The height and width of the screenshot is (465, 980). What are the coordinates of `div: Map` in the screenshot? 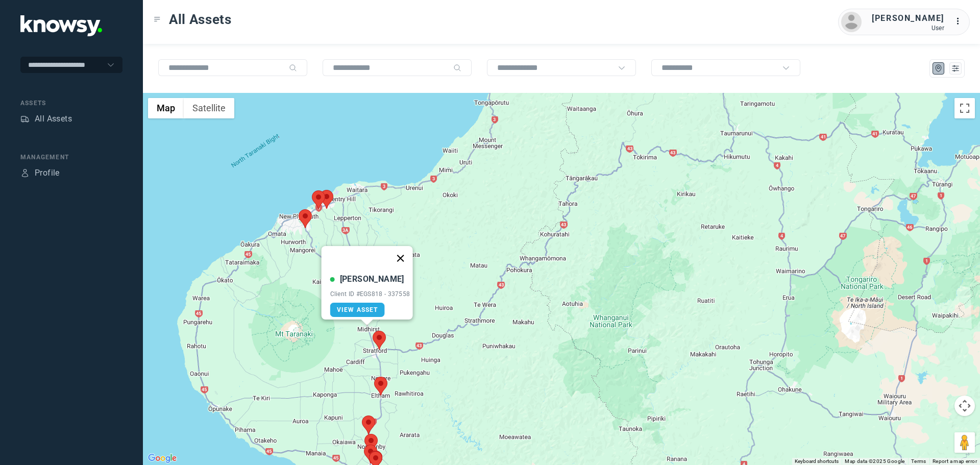 It's located at (939, 68).